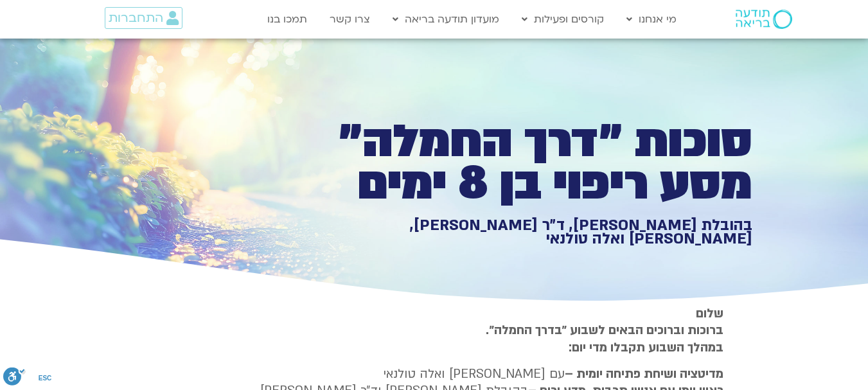 The height and width of the screenshot is (390, 868). What do you see at coordinates (652, 19) in the screenshot?
I see `a: מי אנחנו` at bounding box center [652, 19].